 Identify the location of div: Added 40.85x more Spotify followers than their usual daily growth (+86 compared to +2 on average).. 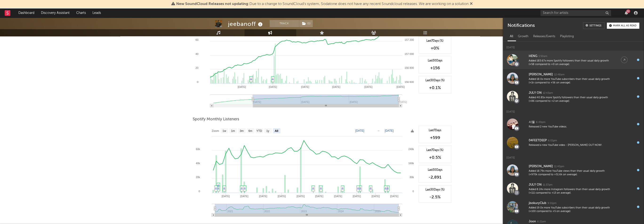
(570, 100).